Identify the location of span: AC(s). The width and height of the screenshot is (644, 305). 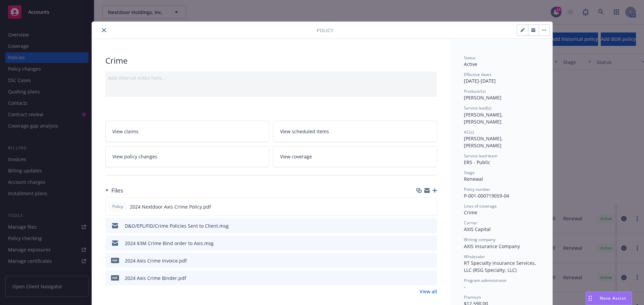
(469, 132).